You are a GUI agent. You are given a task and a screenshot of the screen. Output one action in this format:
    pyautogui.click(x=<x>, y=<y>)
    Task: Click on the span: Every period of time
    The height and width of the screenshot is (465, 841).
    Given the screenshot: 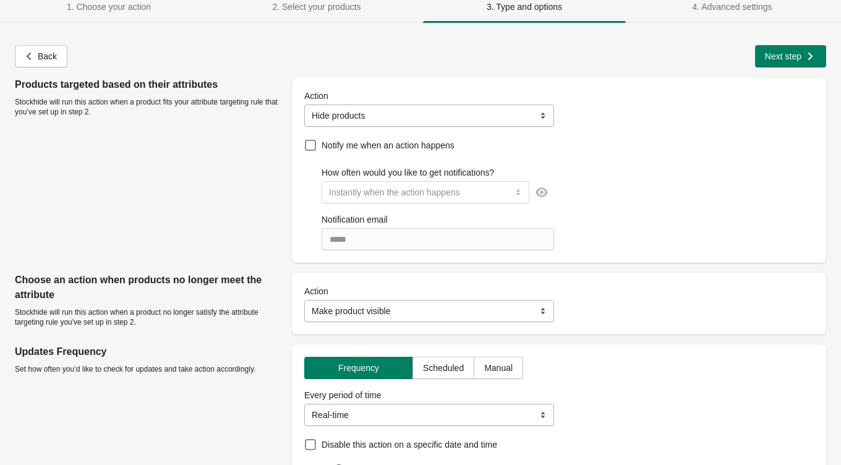 What is the action you would take?
    pyautogui.click(x=343, y=395)
    